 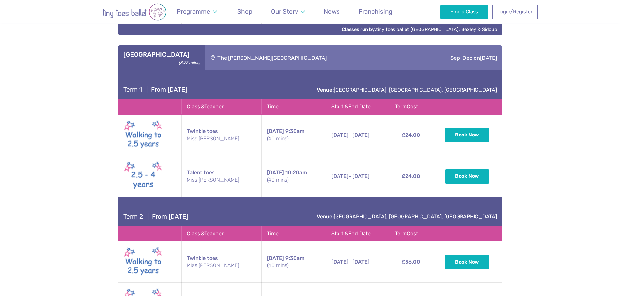 What do you see at coordinates (134, 12) in the screenshot?
I see `img: tiny toes ballet` at bounding box center [134, 12].